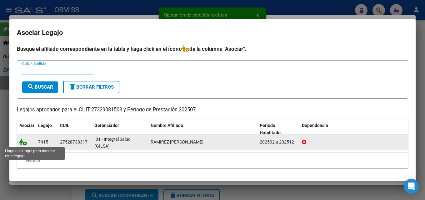 Image resolution: width=425 pixels, height=200 pixels. What do you see at coordinates (40, 87) in the screenshot?
I see `button: Buscar` at bounding box center [40, 87].